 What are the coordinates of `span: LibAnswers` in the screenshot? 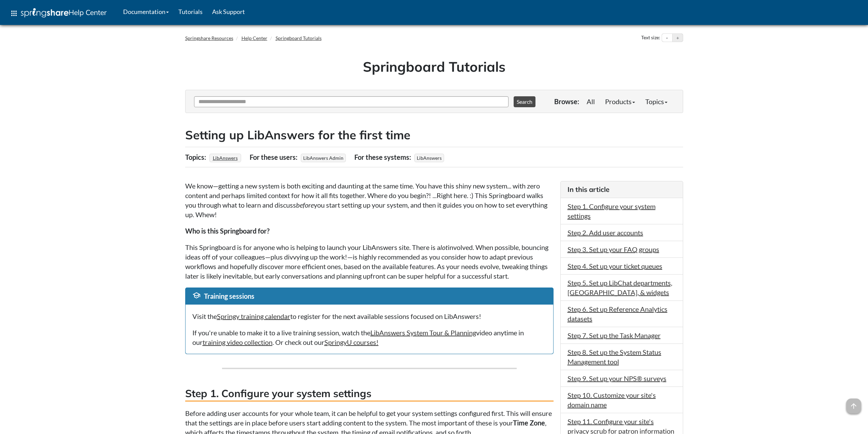 It's located at (429, 158).